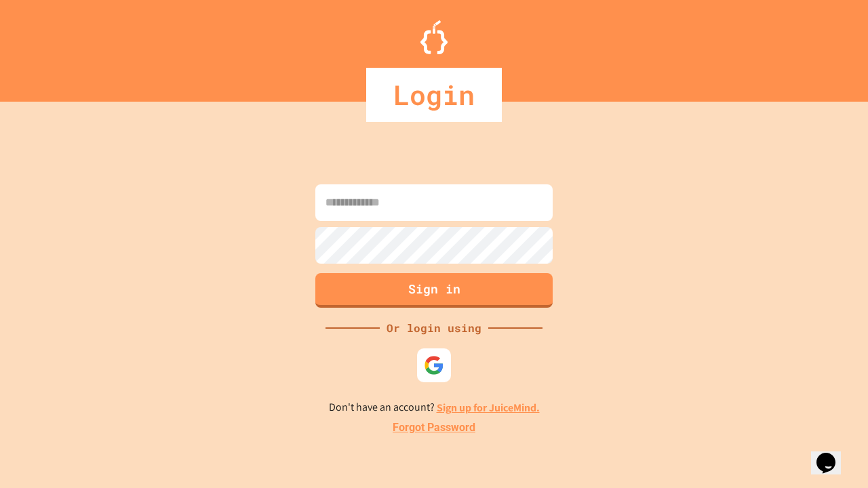 This screenshot has width=868, height=488. Describe the element at coordinates (434, 408) in the screenshot. I see `p: Don't have an account?` at that location.